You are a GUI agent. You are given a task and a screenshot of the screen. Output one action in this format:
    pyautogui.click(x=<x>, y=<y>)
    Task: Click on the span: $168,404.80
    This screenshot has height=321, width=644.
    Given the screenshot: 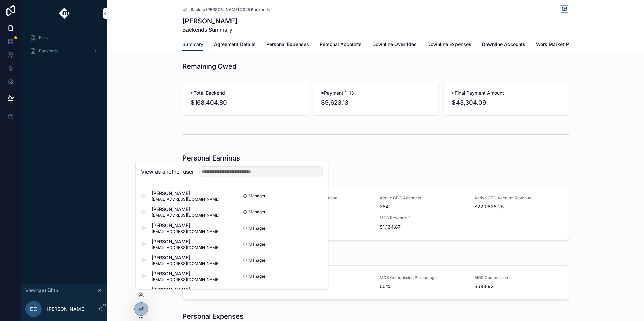 What is the action you would take?
    pyautogui.click(x=245, y=103)
    